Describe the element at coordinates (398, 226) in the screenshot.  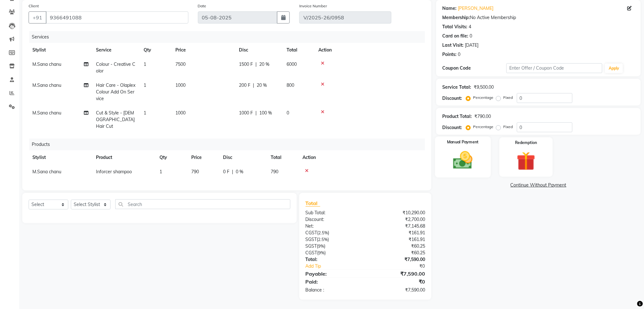
I see `div: ₹7,145.68` at that location.